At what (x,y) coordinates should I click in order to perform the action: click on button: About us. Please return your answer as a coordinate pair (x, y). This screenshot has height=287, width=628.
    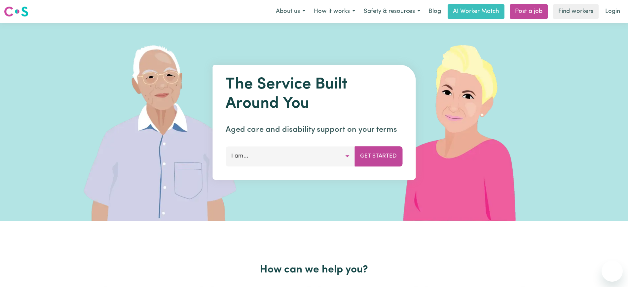
    Looking at the image, I should click on (290, 12).